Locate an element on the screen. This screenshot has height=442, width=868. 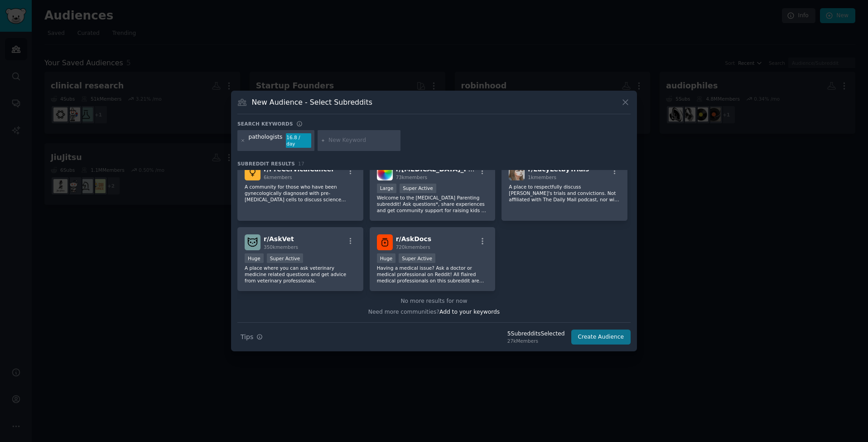
div: Large is located at coordinates (387, 188).